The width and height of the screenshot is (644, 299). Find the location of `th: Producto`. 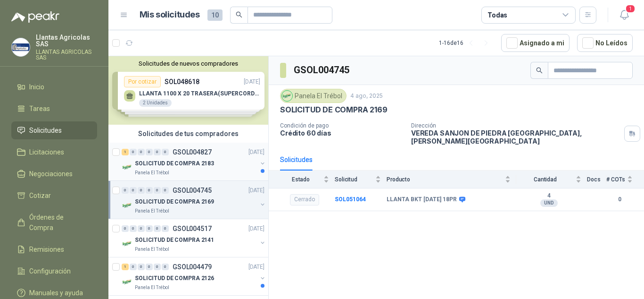

th: Producto is located at coordinates (451, 179).